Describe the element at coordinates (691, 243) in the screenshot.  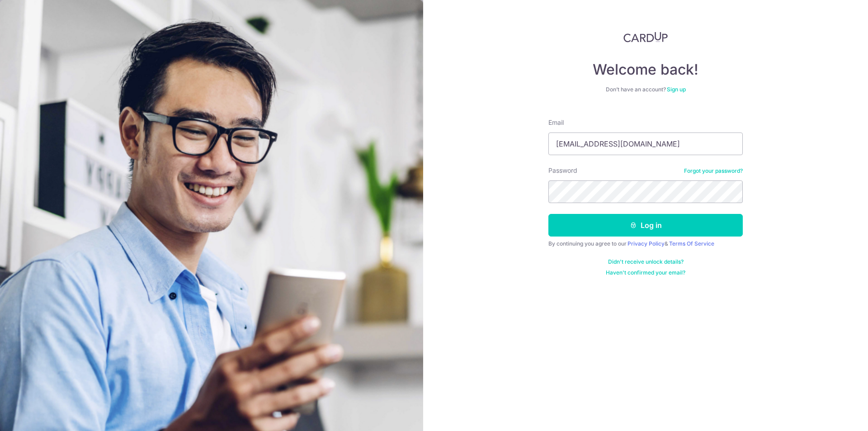
I see `a: Terms Of Service` at that location.